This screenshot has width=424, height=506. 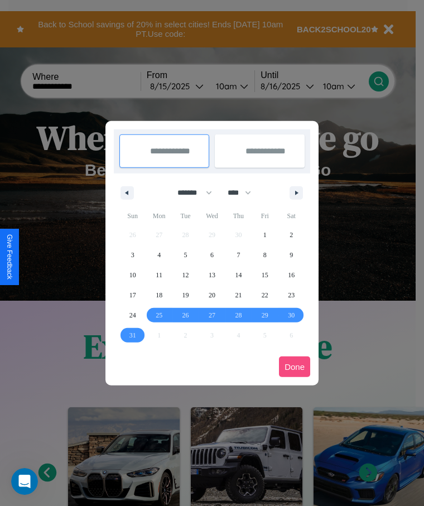 I want to click on span: 19, so click(x=186, y=295).